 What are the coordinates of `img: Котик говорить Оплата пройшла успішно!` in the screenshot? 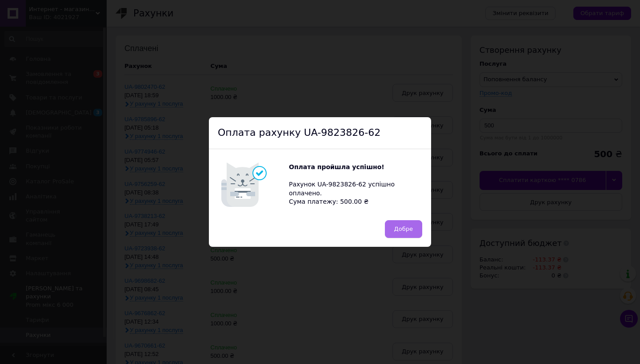 It's located at (253, 185).